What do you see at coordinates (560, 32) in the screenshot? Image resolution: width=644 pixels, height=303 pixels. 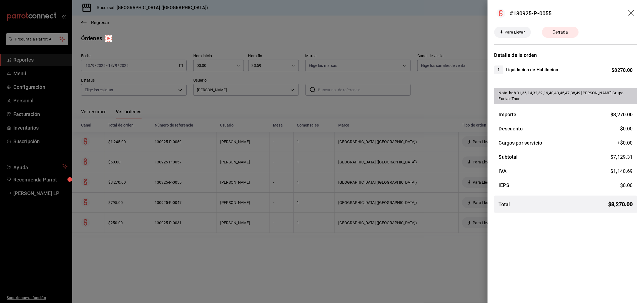 I see `span: Cerrada` at bounding box center [560, 32].